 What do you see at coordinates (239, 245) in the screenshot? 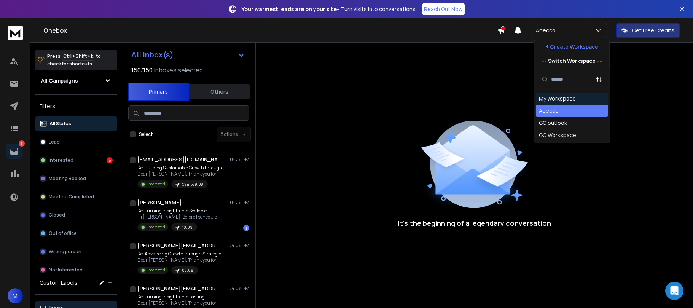
I see `p: 04:09 PM` at bounding box center [239, 245].